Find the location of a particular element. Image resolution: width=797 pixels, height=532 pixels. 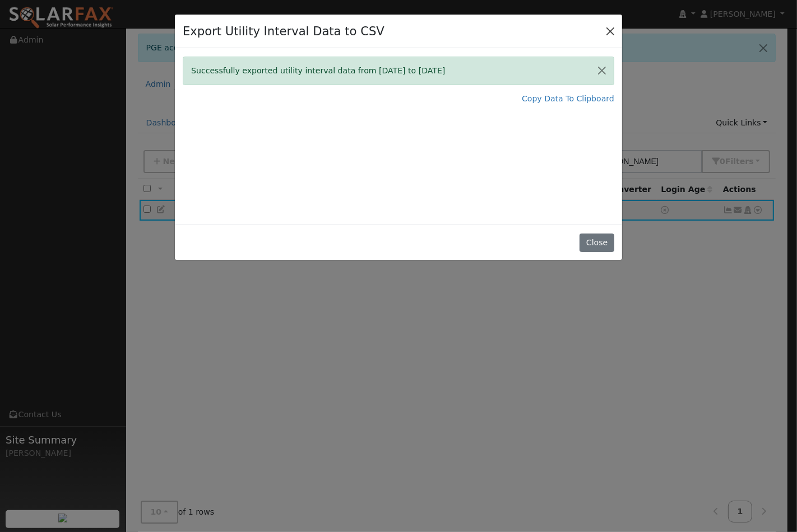

a: Copy Data To Clipboard is located at coordinates (568, 99).